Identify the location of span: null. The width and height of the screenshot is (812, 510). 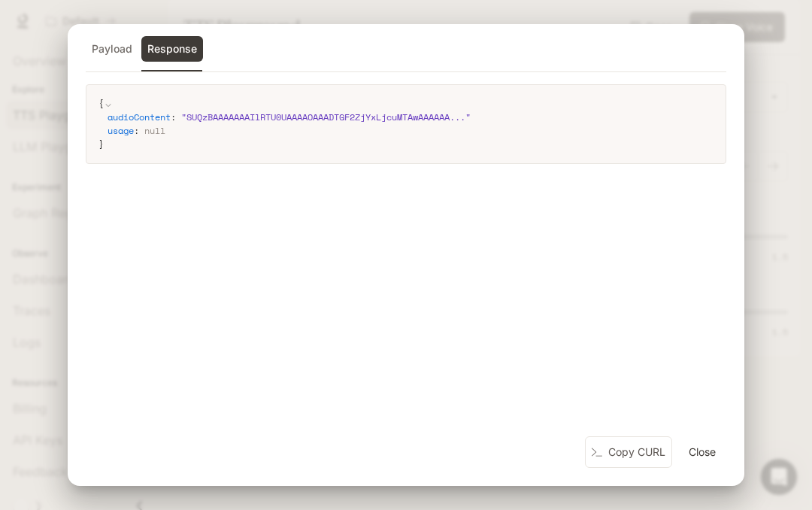
(155, 131).